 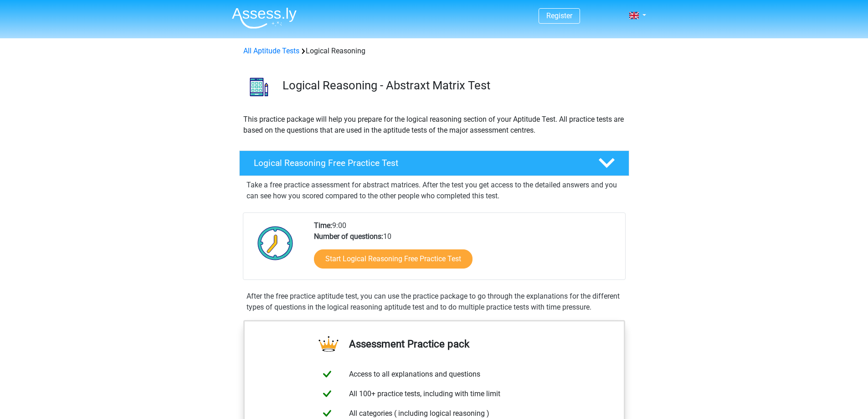 What do you see at coordinates (393, 259) in the screenshot?
I see `a: Start Logical Reasoning Free Practice Test` at bounding box center [393, 259].